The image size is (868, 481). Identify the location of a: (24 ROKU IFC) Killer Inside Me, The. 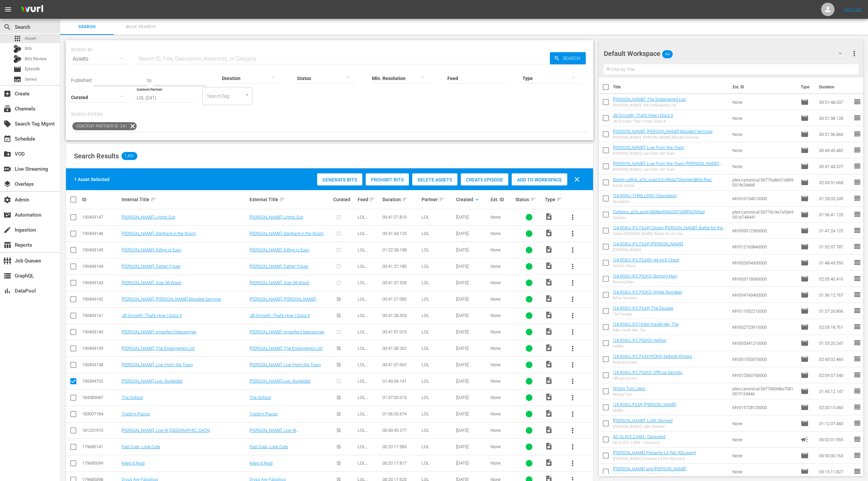
(646, 324).